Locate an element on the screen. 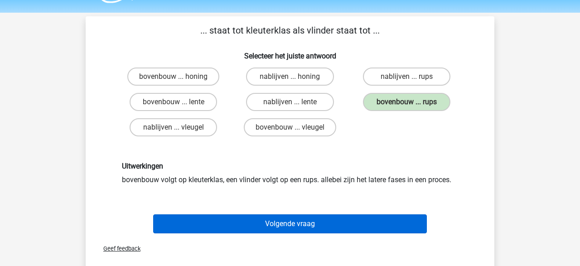 The image size is (580, 266). label: bovenbouw ... honing is located at coordinates (173, 77).